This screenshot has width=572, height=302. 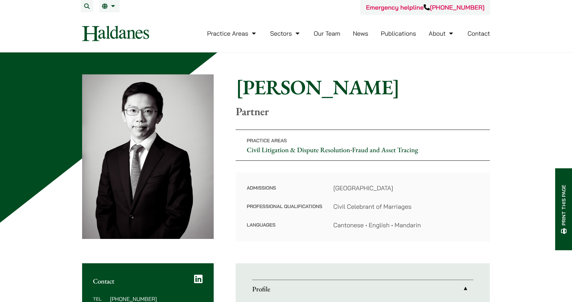 What do you see at coordinates (442, 33) in the screenshot?
I see `a: About` at bounding box center [442, 33].